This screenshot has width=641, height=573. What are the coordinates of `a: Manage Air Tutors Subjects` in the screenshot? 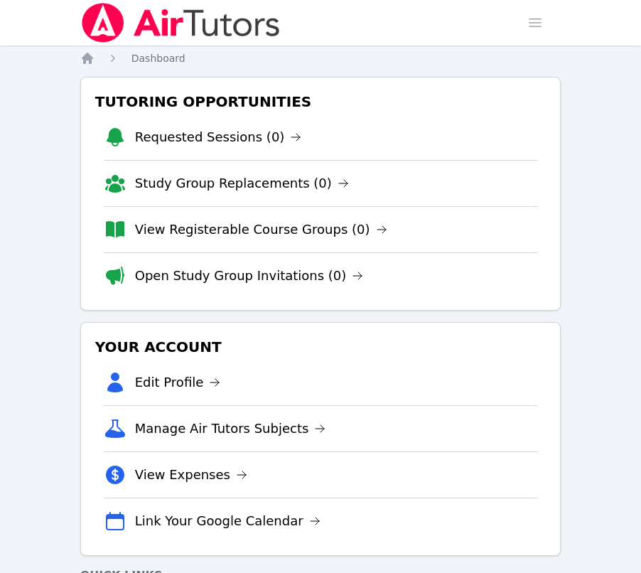 It's located at (230, 429).